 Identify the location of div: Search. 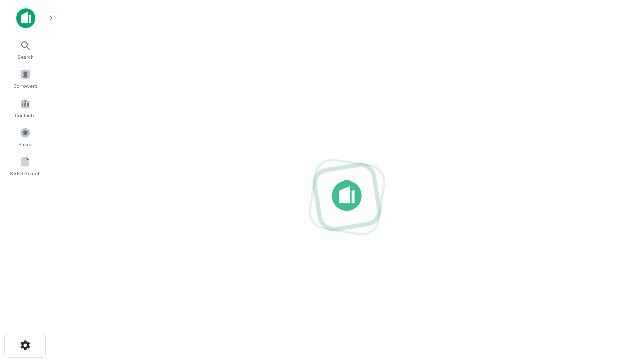
(25, 49).